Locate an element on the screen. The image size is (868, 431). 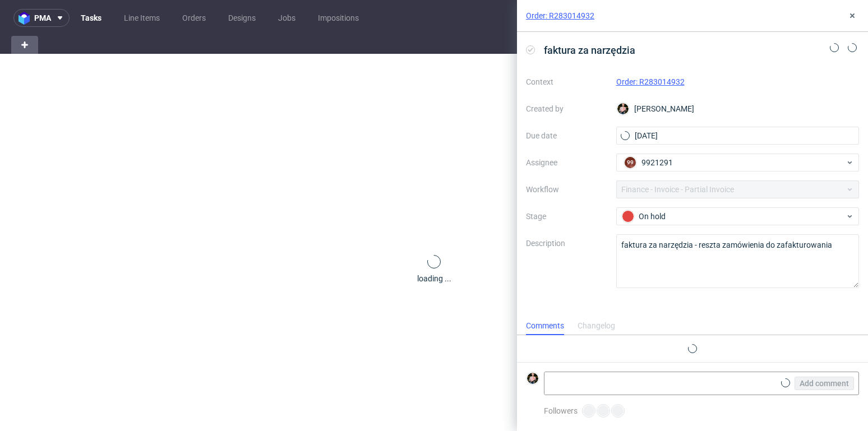
label: Workflow is located at coordinates (566, 189).